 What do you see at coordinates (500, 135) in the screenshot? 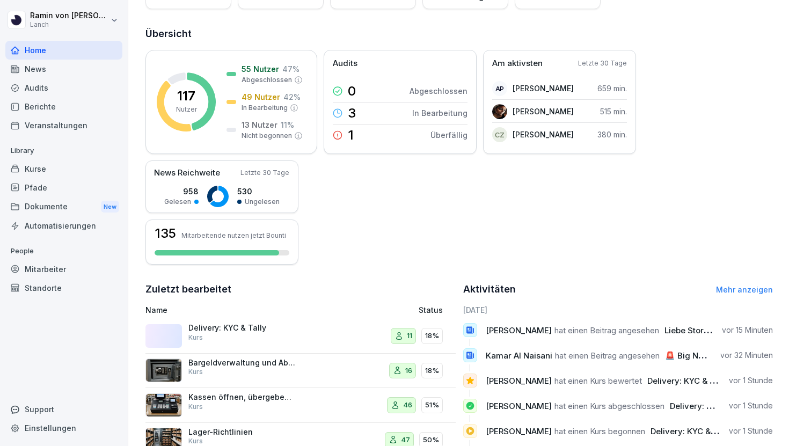
I see `div: CZ` at bounding box center [500, 135].